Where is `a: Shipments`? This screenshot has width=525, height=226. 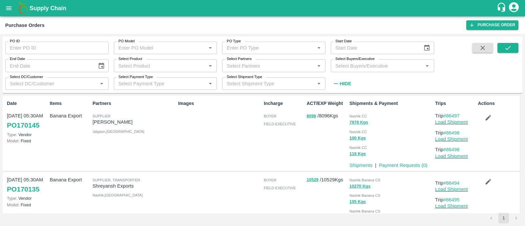 a: Shipments is located at coordinates (361, 165).